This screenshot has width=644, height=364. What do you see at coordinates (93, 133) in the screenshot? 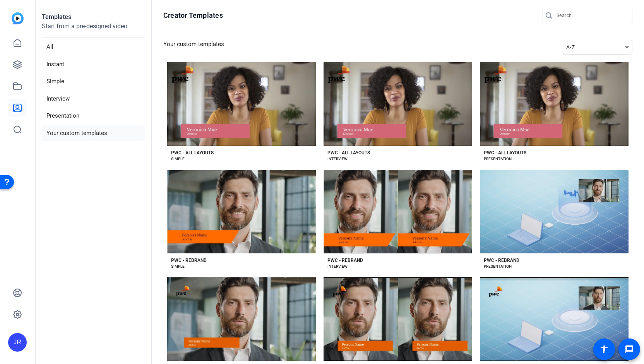
I see `li: Your custom templates` at bounding box center [93, 133].